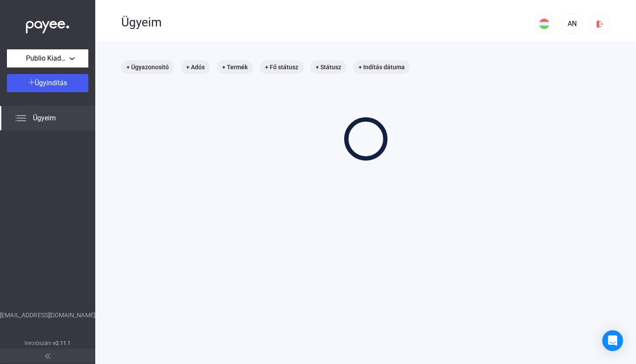  Describe the element at coordinates (21, 118) in the screenshot. I see `img: list.svg` at that location.